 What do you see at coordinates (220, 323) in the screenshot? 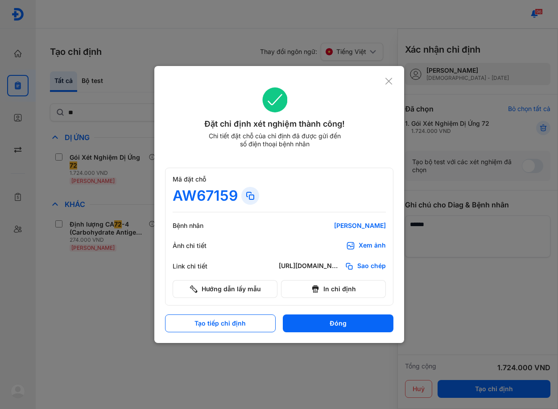
I see `button: Tạo tiếp chỉ định` at bounding box center [220, 323].